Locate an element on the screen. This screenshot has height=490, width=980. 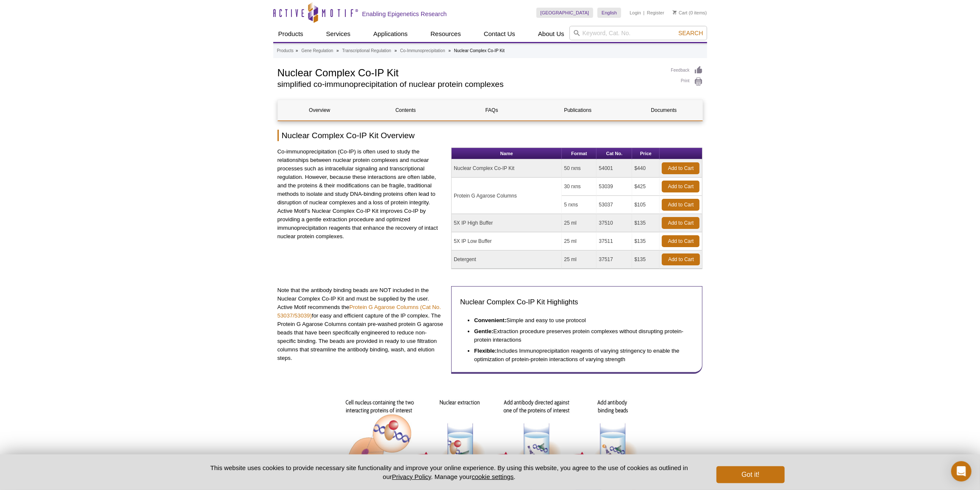
img: Your Cart is located at coordinates (674, 12).